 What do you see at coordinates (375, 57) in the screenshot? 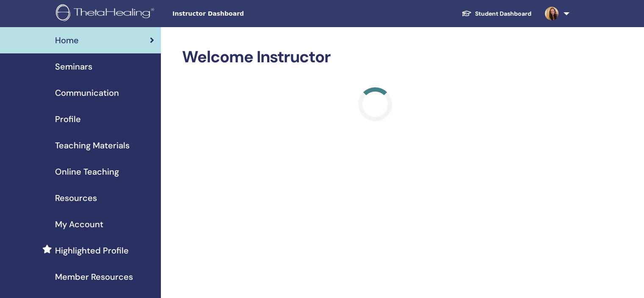
I see `h2: Welcome Instructor` at bounding box center [375, 57].